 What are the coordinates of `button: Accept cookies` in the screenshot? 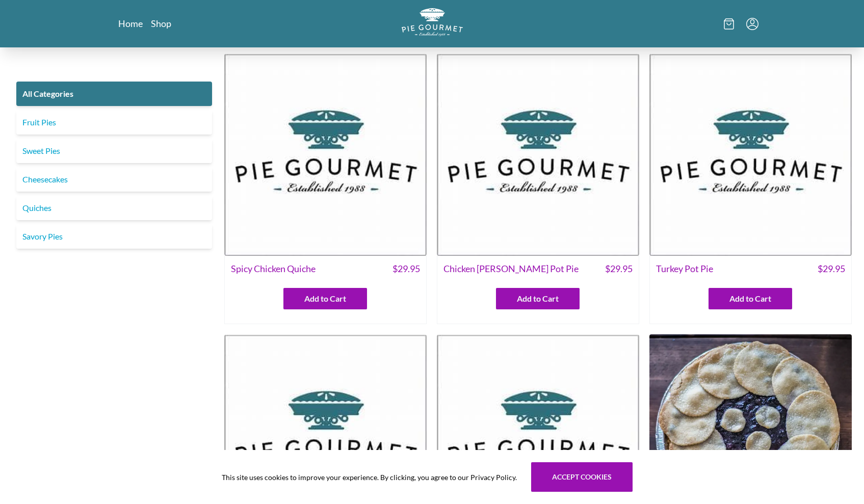 It's located at (581, 477).